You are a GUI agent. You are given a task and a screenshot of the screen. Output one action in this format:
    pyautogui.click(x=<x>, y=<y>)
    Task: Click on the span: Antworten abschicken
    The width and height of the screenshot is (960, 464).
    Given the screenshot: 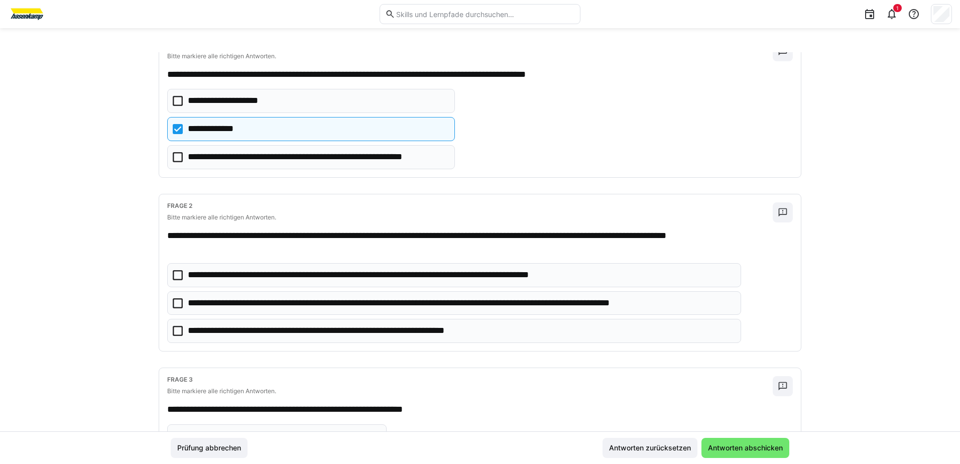 What is the action you would take?
    pyautogui.click(x=745, y=448)
    